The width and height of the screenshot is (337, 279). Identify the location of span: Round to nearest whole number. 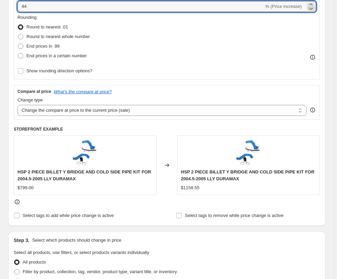
(58, 36).